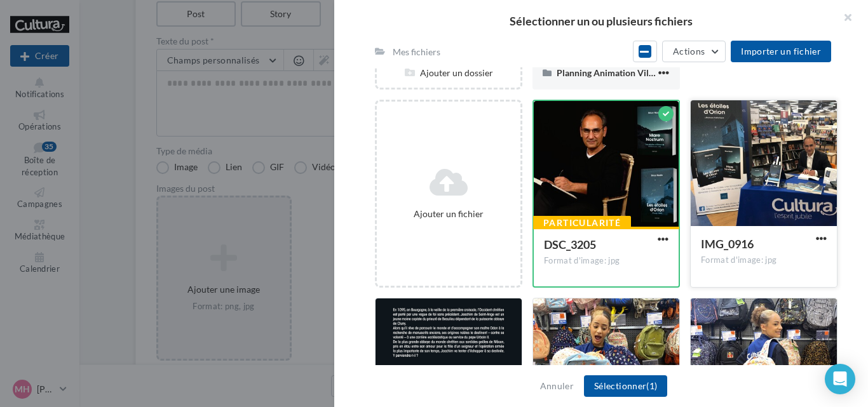 This screenshot has height=407, width=868. I want to click on button: Annuler, so click(557, 386).